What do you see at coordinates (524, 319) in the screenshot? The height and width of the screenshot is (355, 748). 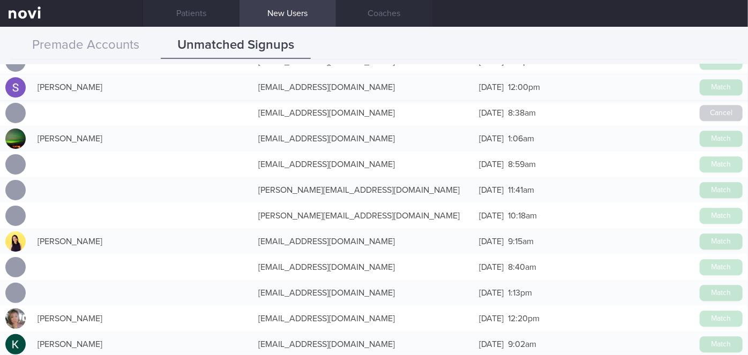 I see `span: 12:20pm` at bounding box center [524, 319].